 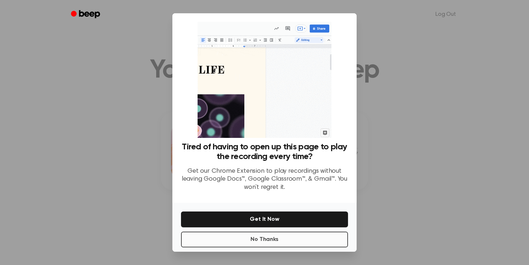 I want to click on button: No Thanks, so click(x=264, y=240).